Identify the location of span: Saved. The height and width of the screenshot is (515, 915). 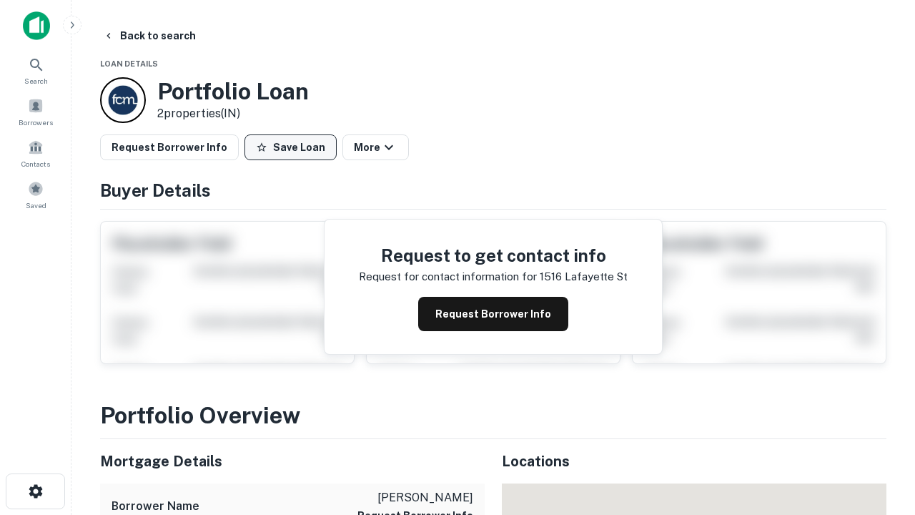
(36, 205).